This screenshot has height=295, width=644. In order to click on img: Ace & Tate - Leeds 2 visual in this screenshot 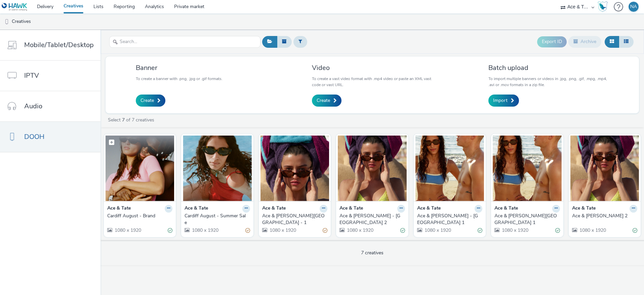, I will do `click(604, 168)`.